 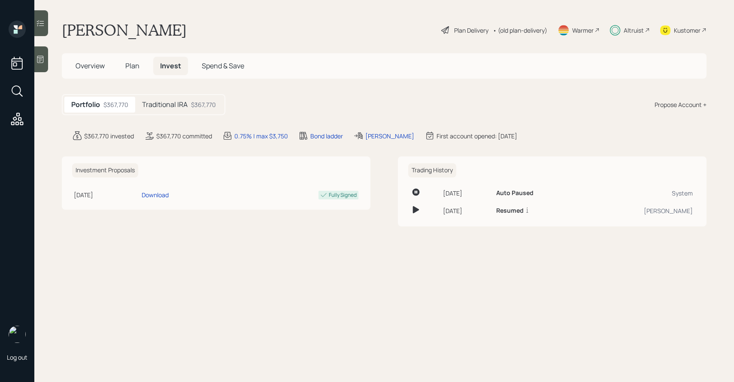 What do you see at coordinates (261, 136) in the screenshot?
I see `div: 0.75% | max $3,750` at bounding box center [261, 136].